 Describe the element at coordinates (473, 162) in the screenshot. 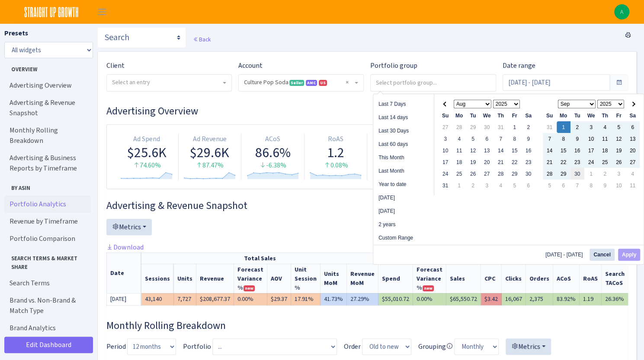

I see `td: 19` at that location.